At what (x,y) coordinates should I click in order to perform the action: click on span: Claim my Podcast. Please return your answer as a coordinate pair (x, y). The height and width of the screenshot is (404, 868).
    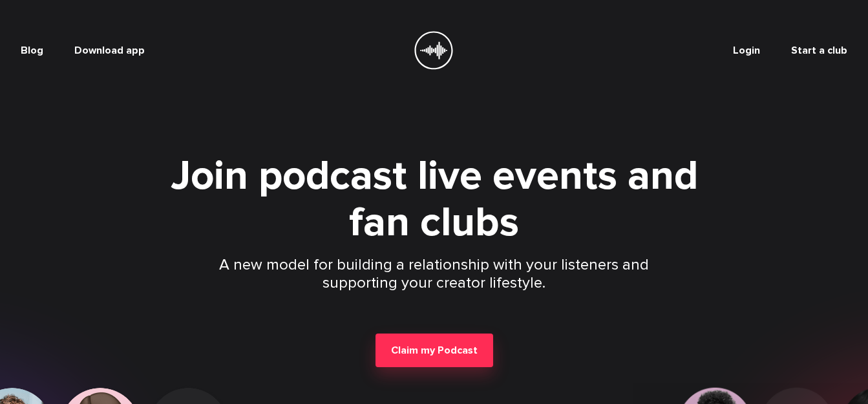
    Looking at the image, I should click on (434, 351).